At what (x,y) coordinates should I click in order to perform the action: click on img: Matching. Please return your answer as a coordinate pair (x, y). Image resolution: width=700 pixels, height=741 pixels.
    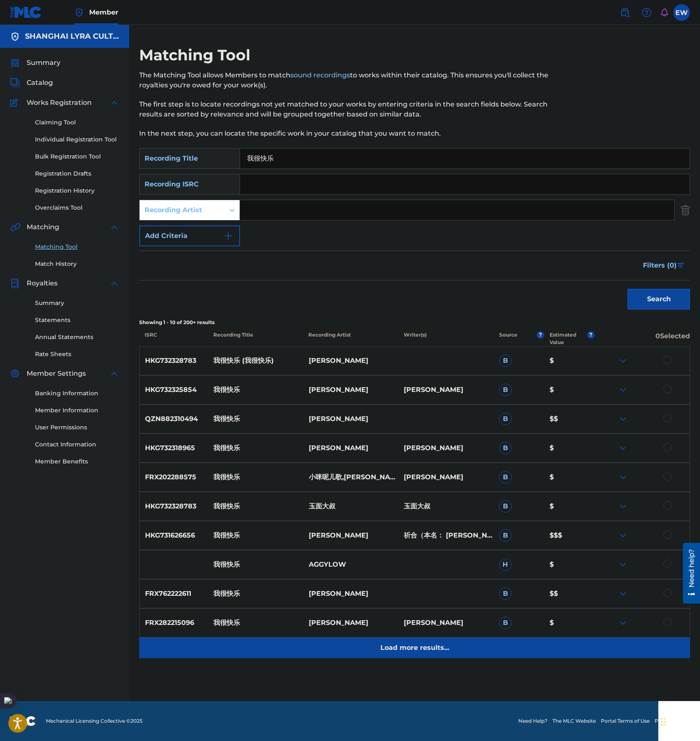
    Looking at the image, I should click on (15, 227).